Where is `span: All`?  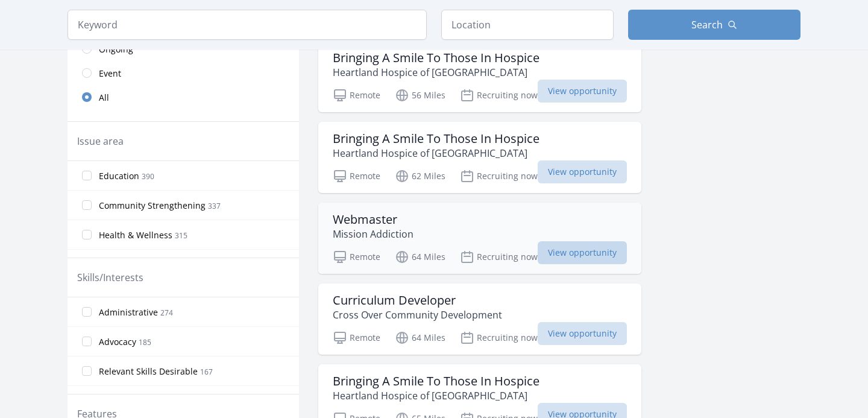
span: All is located at coordinates (104, 98).